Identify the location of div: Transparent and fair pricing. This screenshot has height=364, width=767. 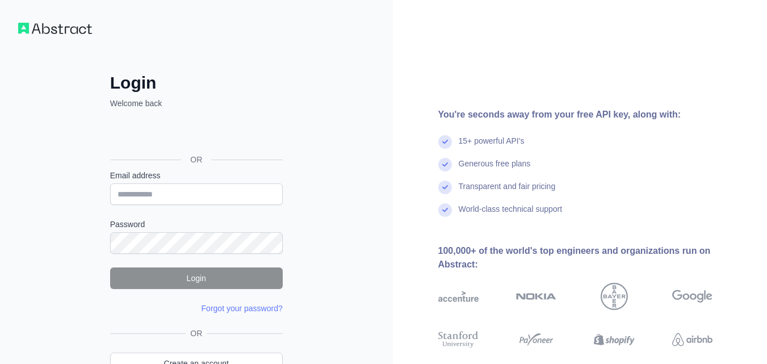
(507, 192).